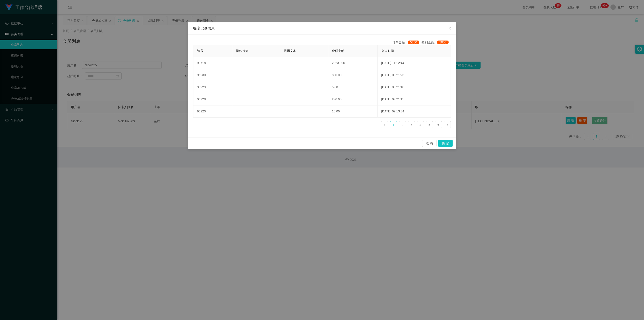 The image size is (644, 320). I want to click on span: 5050, so click(443, 42).